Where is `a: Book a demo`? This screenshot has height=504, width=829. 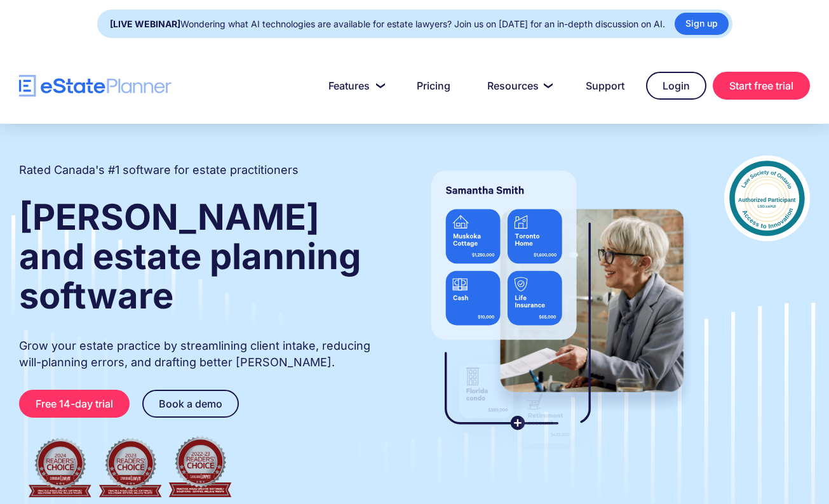
a: Book a demo is located at coordinates (191, 404).